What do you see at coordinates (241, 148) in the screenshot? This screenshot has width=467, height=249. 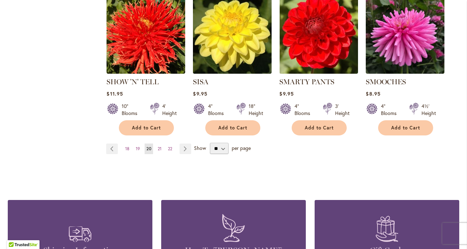 I see `span: per page` at bounding box center [241, 148].